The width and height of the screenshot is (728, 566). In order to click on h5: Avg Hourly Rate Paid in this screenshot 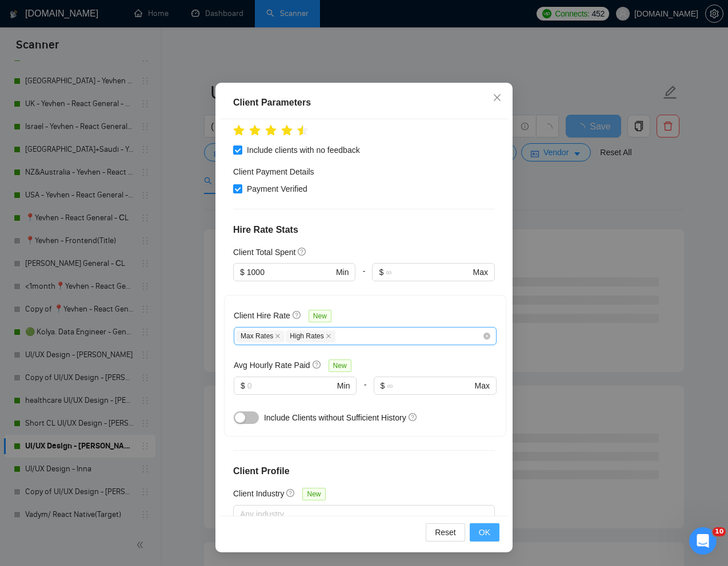, I will do `click(272, 365)`.